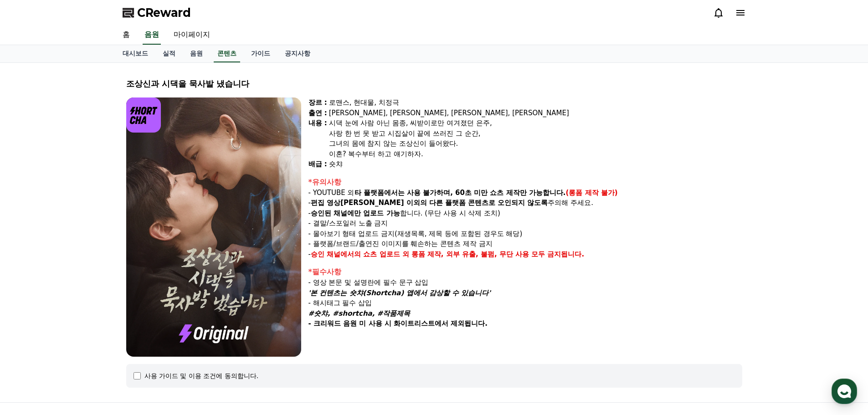  Describe the element at coordinates (227, 54) in the screenshot. I see `a: 콘텐츠` at that location.